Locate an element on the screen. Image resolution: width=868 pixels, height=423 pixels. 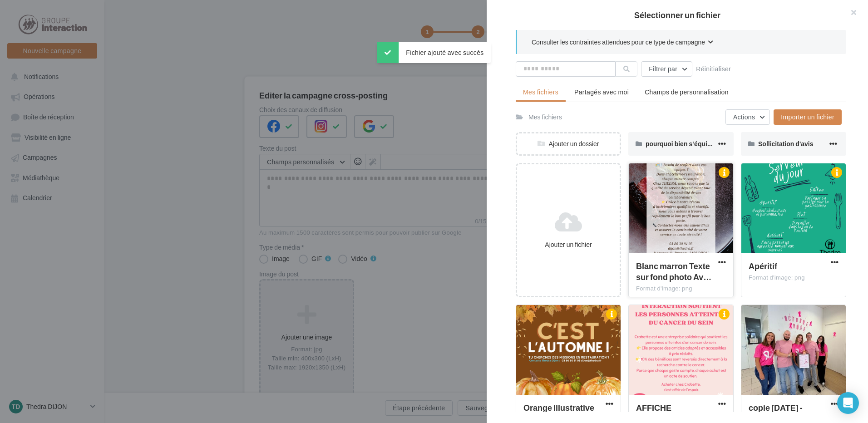
span: Champs de personnalisation is located at coordinates (686, 92).